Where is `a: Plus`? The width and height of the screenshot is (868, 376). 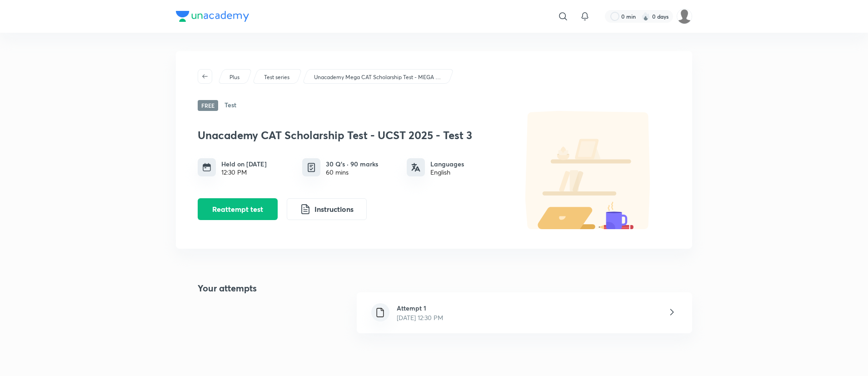 a: Plus is located at coordinates (235, 77).